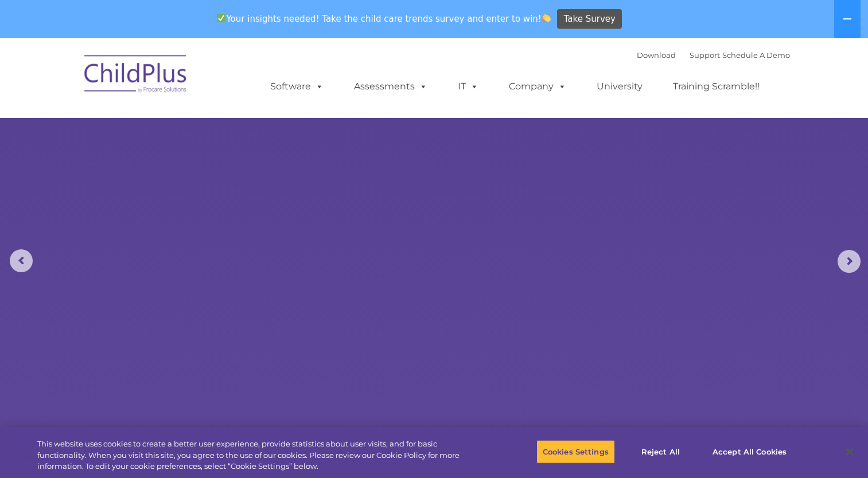 This screenshot has width=868, height=478. Describe the element at coordinates (656, 55) in the screenshot. I see `a: Download` at that location.